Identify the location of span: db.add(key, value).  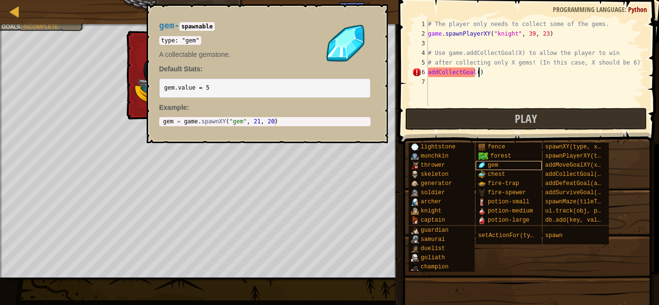
(576, 220).